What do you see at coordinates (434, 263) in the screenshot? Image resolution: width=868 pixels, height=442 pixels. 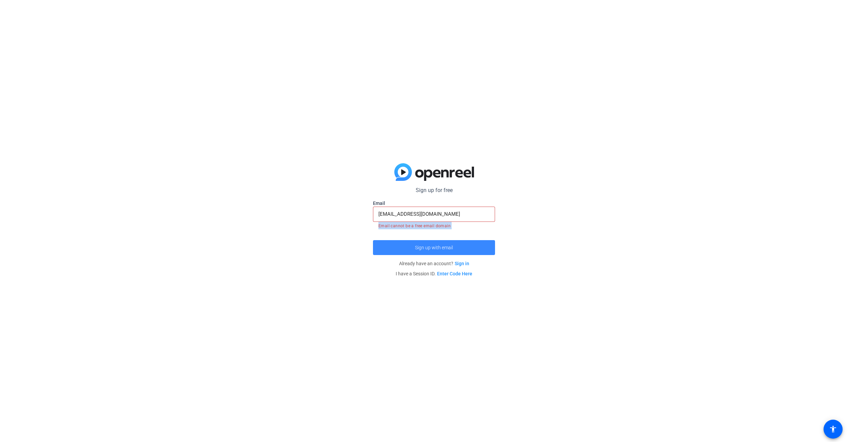 I see `span: Already have an account?` at bounding box center [434, 263].